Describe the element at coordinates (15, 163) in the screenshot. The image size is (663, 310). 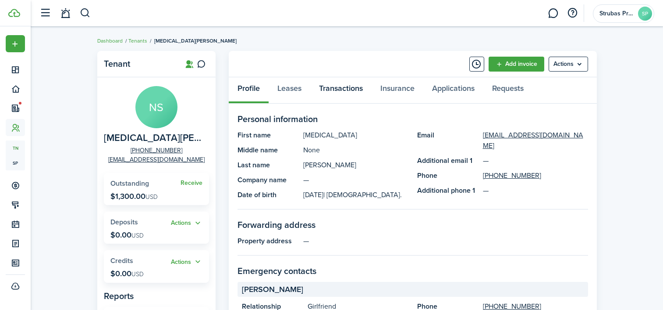
I see `span: sp` at that location.